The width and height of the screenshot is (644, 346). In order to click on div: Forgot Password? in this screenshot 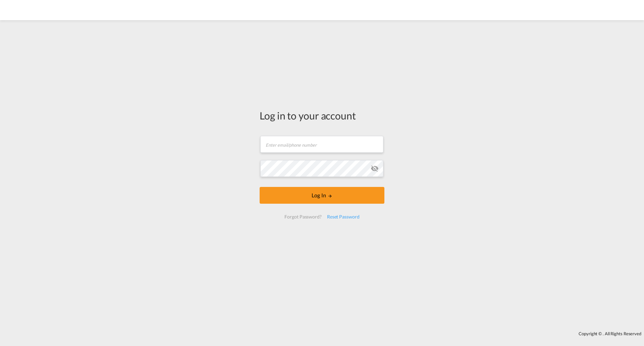, I will do `click(303, 216)`.